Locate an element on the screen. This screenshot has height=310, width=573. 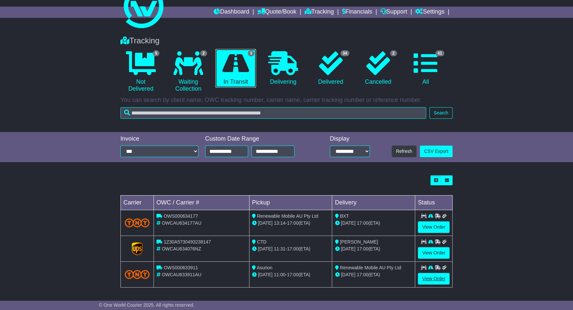
p: You can search by client name, OWC tracking number, carrier name, carrier tracking number or refe... is located at coordinates (287, 100).